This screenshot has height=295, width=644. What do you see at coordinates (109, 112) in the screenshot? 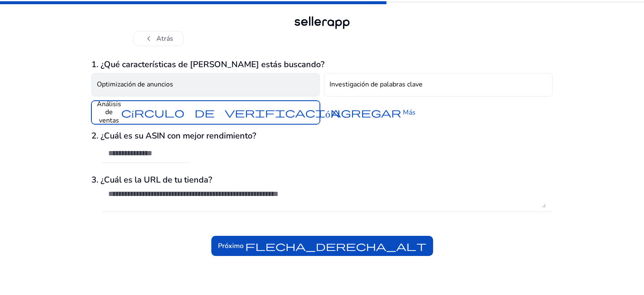
I see `font: Análisis de ventas` at bounding box center [109, 112].